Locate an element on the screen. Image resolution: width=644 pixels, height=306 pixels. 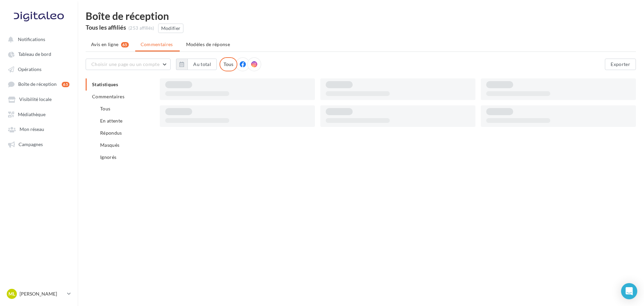
a: Campagnes is located at coordinates (39, 144).